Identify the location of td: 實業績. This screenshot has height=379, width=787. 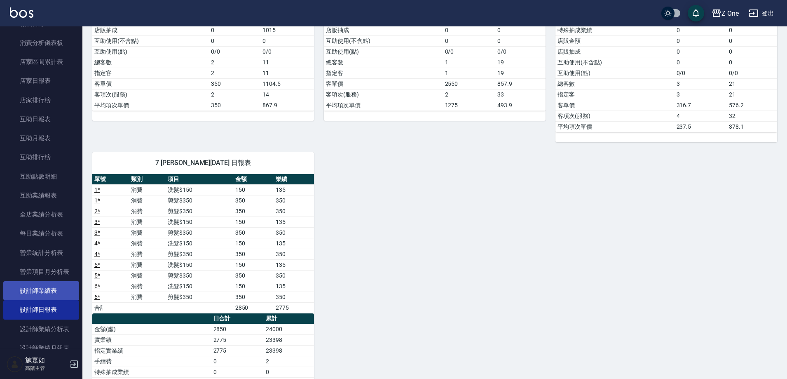
(152, 340).